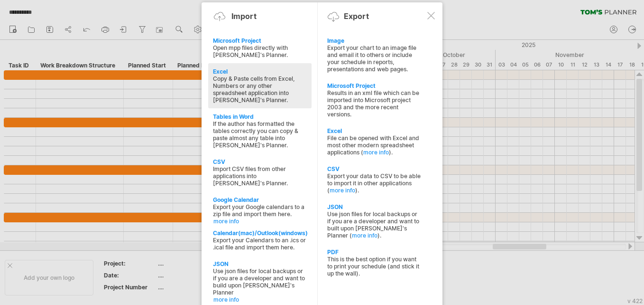  I want to click on div: This is the best option if you want to print your schedule (and stick it up the wall)., so click(374, 266).